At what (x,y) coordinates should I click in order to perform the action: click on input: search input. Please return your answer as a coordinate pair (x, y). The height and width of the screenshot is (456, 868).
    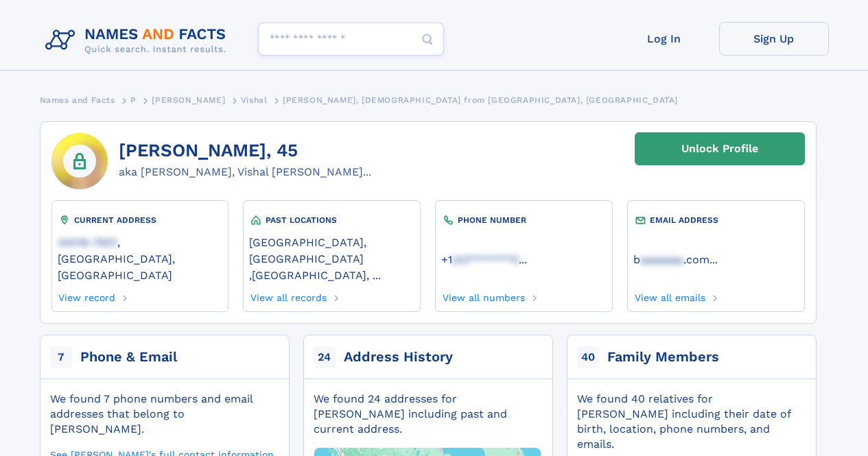
    Looking at the image, I should click on (351, 39).